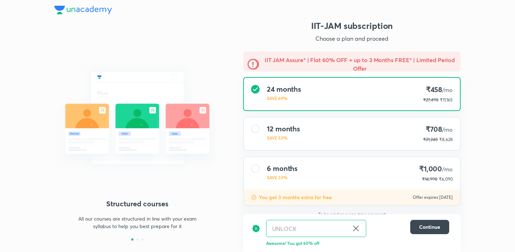 The image size is (515, 252). I want to click on img: Company Logo, so click(83, 10).